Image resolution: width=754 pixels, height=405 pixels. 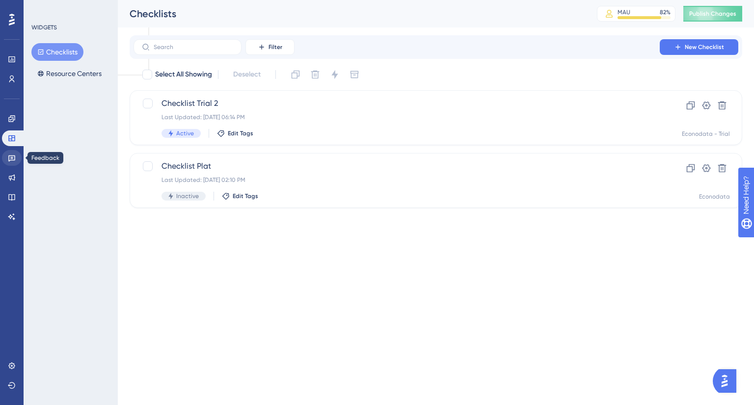 I want to click on div: Econodata - Trial, so click(x=706, y=134).